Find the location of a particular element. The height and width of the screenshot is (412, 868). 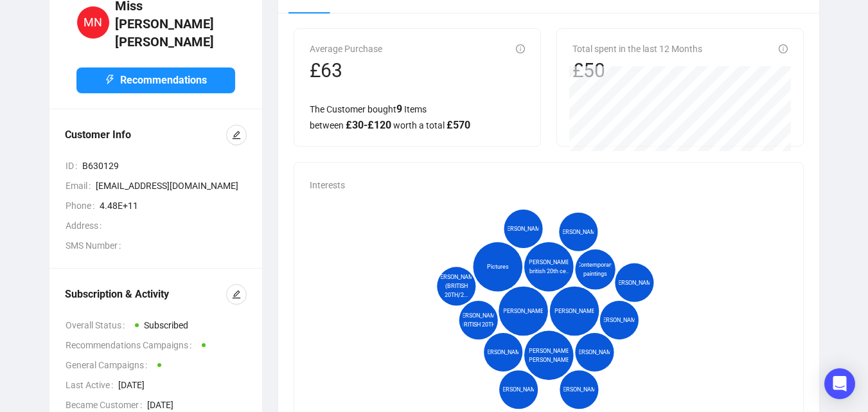

span: Contemporary paintings is located at coordinates (595, 269).